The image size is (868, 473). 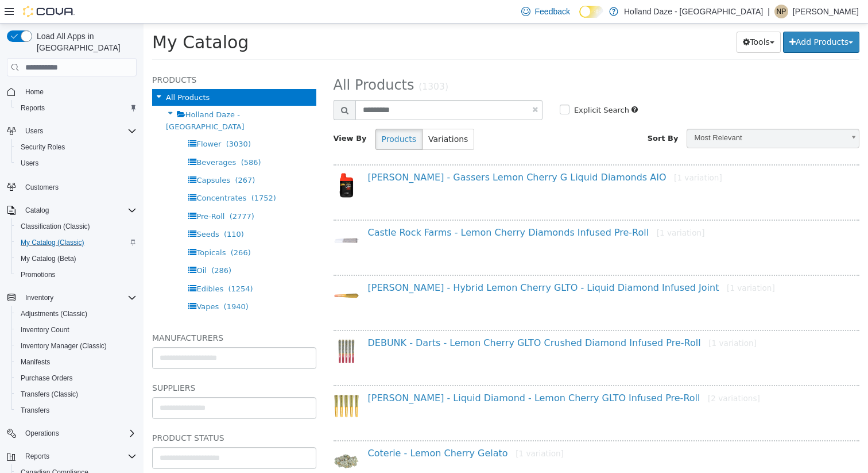 What do you see at coordinates (98, 193) in the screenshot?
I see `span: (2777)` at bounding box center [98, 193].